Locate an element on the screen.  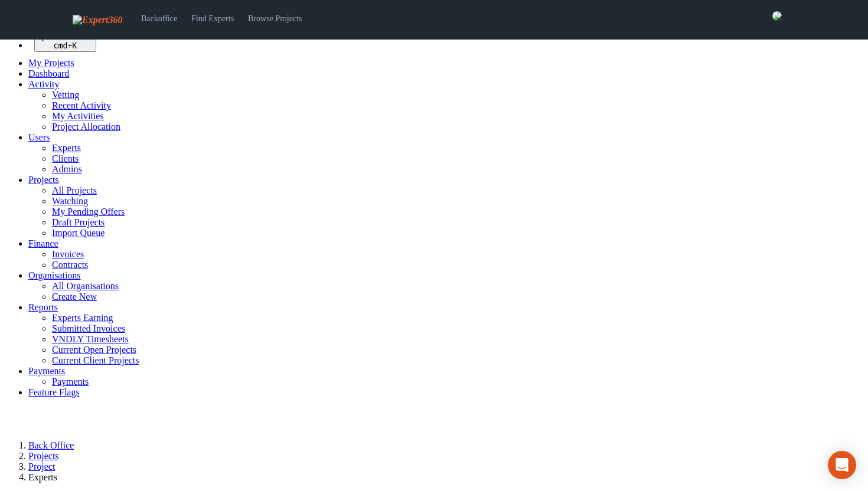
a: Organisations is located at coordinates (54, 275).